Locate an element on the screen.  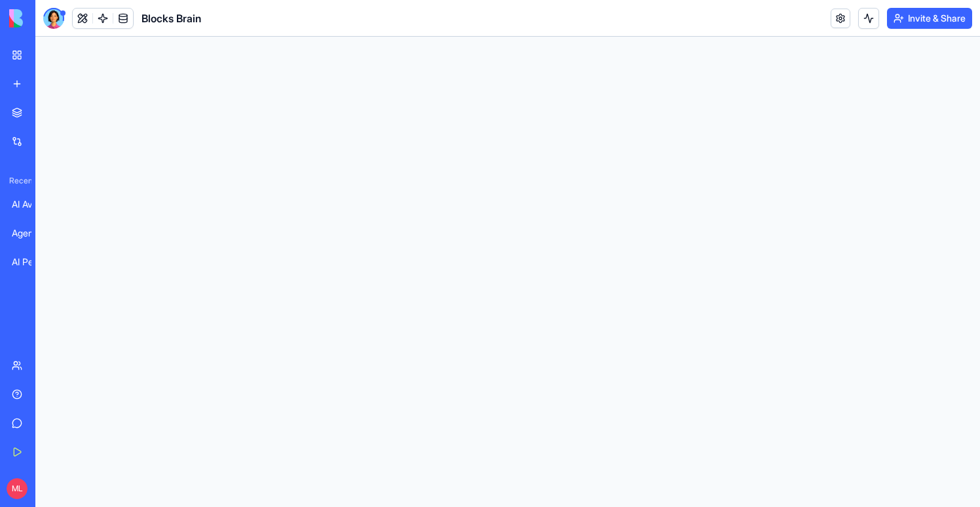
span: Recent is located at coordinates (17, 181).